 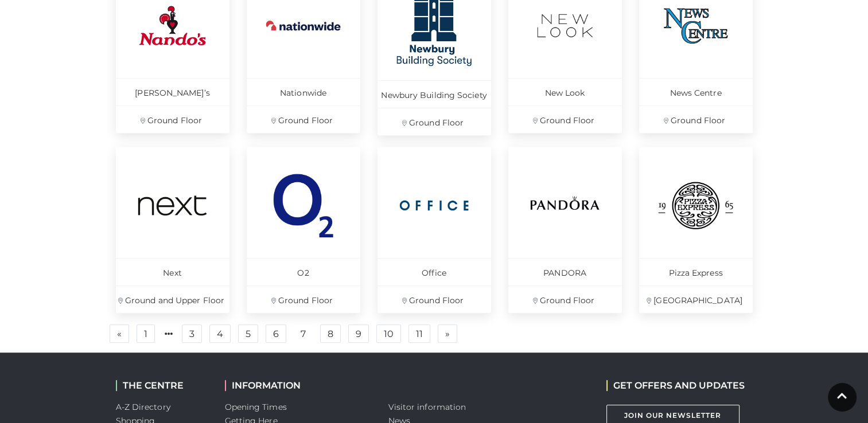 What do you see at coordinates (303, 334) in the screenshot?
I see `a: 7` at bounding box center [303, 334].